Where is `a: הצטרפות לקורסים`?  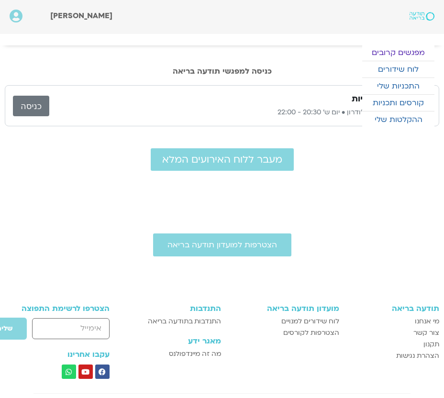
a: הצטרפות לקורסים is located at coordinates (285, 333).